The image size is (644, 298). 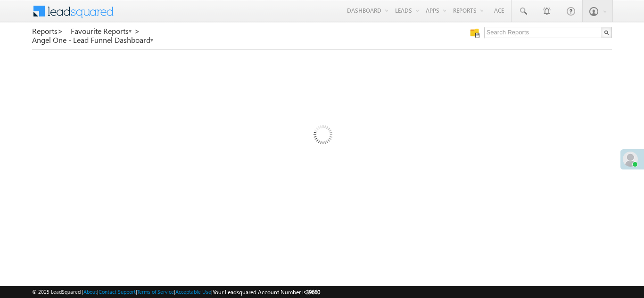 What do you see at coordinates (93, 40) in the screenshot?
I see `a: Angel One - Lead Funnel Dashboard` at bounding box center [93, 40].